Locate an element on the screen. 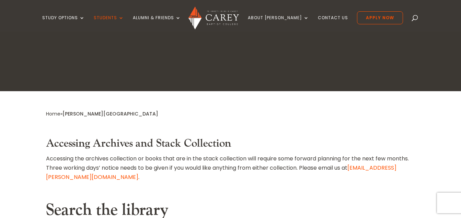 This screenshot has height=218, width=461. img: Carey Baptist College is located at coordinates (213, 18).